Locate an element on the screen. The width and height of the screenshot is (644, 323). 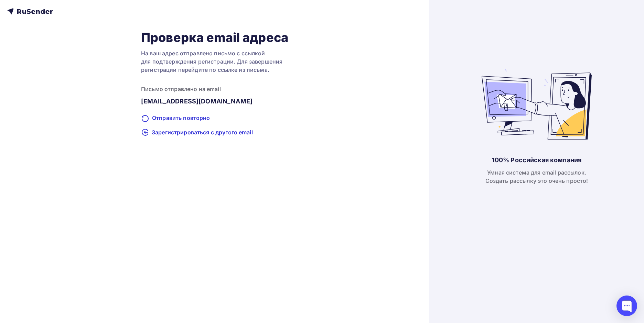
div: На ваш адрес отправлено письмо с ссылкой для подтверждения регистрации. Для завершения регистраци... is located at coordinates (215, 62).